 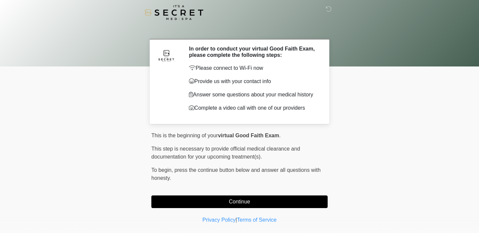 I want to click on p: Complete a video call with one of our providers, so click(x=253, y=108).